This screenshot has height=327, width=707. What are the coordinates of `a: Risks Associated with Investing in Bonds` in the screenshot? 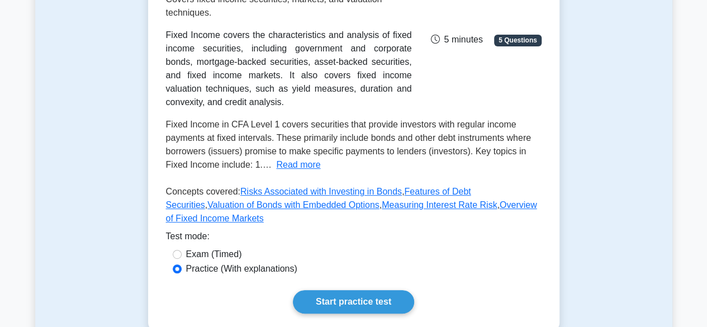 It's located at (321, 191).